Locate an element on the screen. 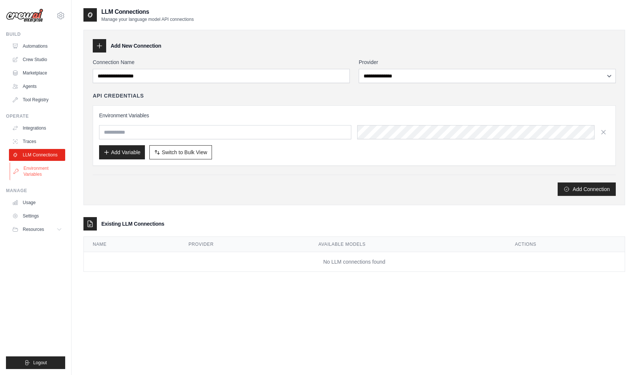 Image resolution: width=637 pixels, height=375 pixels. label: Connection Name is located at coordinates (221, 62).